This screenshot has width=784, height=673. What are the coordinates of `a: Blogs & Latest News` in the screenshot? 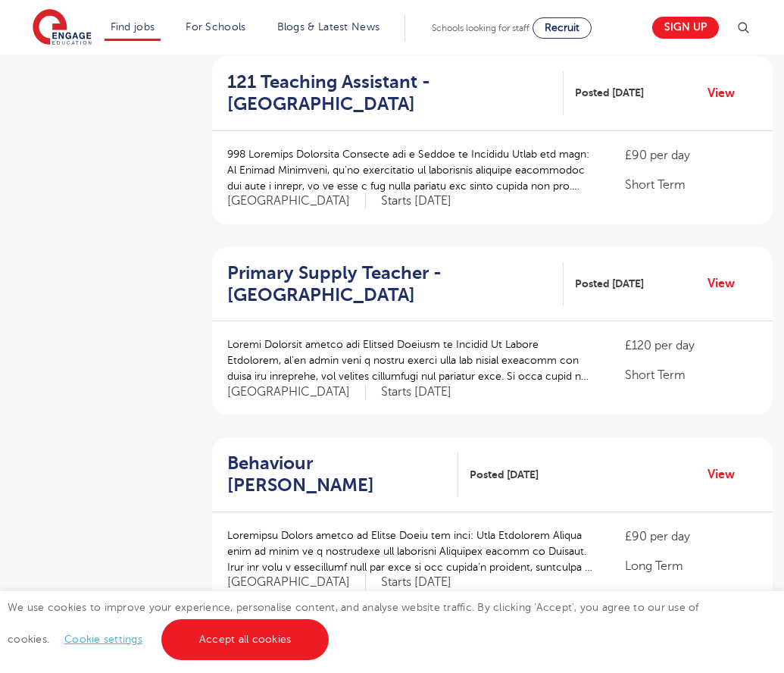 It's located at (329, 27).